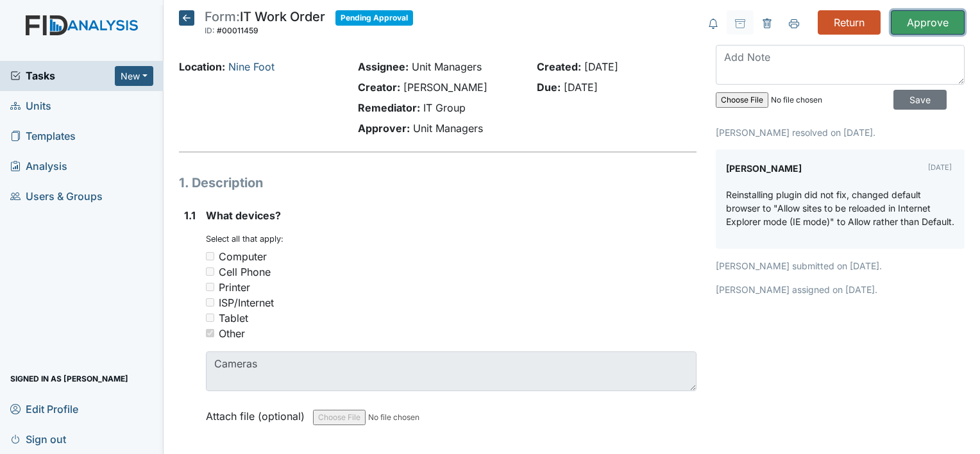 This screenshot has width=980, height=454. I want to click on strong: Created:, so click(559, 67).